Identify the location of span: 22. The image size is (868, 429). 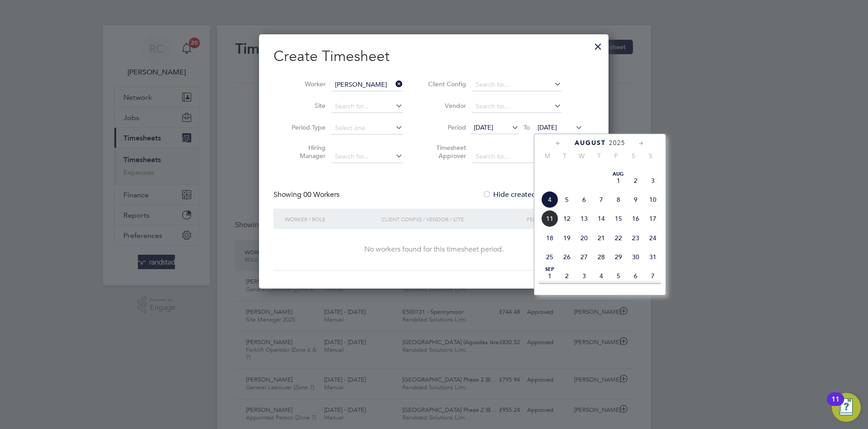
(619, 238).